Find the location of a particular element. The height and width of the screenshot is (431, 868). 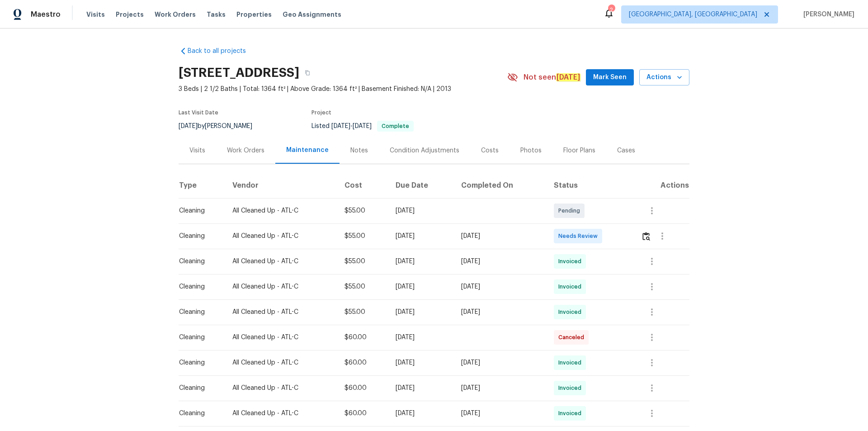

th: Type is located at coordinates (202, 186).